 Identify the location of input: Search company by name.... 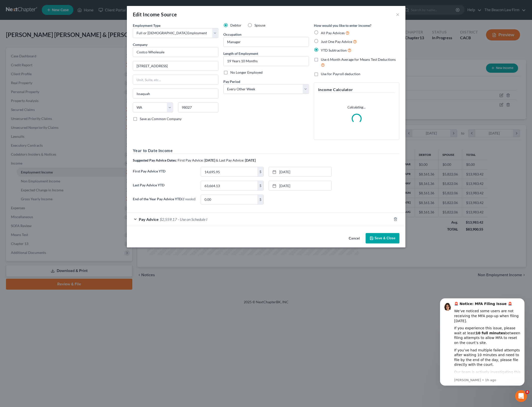
(176, 52).